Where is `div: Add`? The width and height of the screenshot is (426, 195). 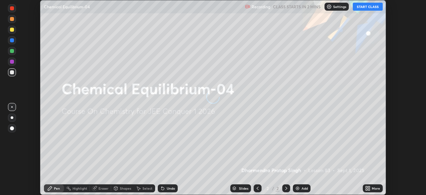
div: Add is located at coordinates (304, 188).